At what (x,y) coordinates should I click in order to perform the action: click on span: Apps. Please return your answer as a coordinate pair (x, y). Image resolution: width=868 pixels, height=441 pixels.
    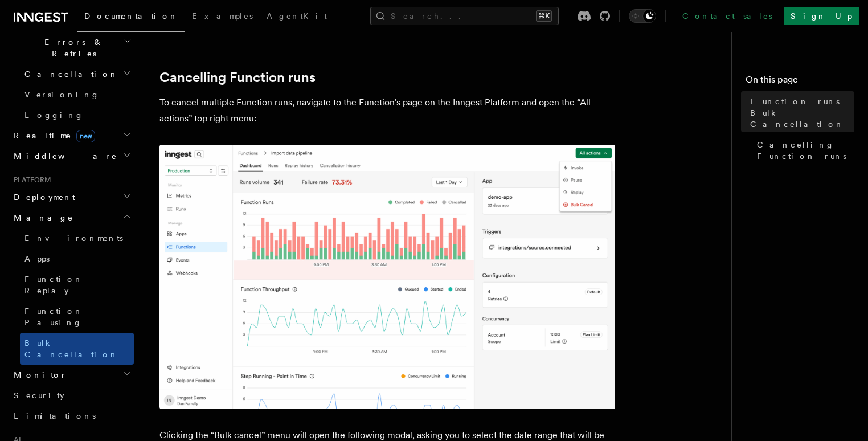
    Looking at the image, I should click on (37, 259).